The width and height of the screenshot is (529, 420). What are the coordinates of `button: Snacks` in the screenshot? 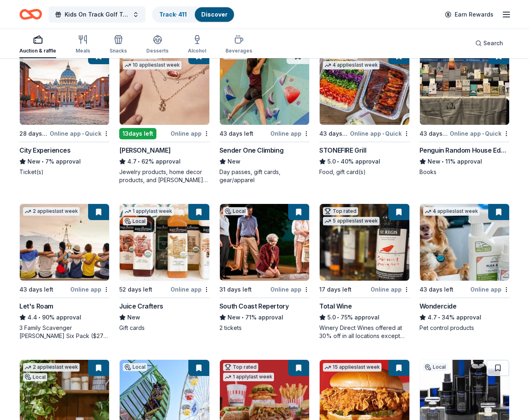 It's located at (118, 45).